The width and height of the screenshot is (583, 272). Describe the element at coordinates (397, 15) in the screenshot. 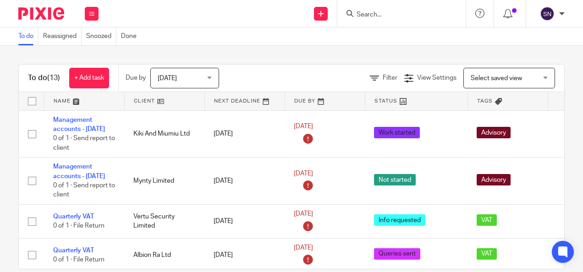

I see `input: Search` at that location.